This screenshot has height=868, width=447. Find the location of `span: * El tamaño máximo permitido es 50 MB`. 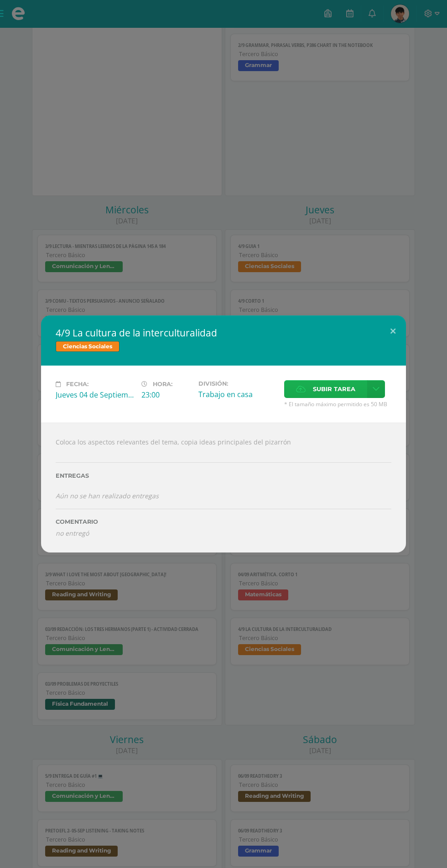

span: * El tamaño máximo permitido es 50 MB is located at coordinates (338, 404).